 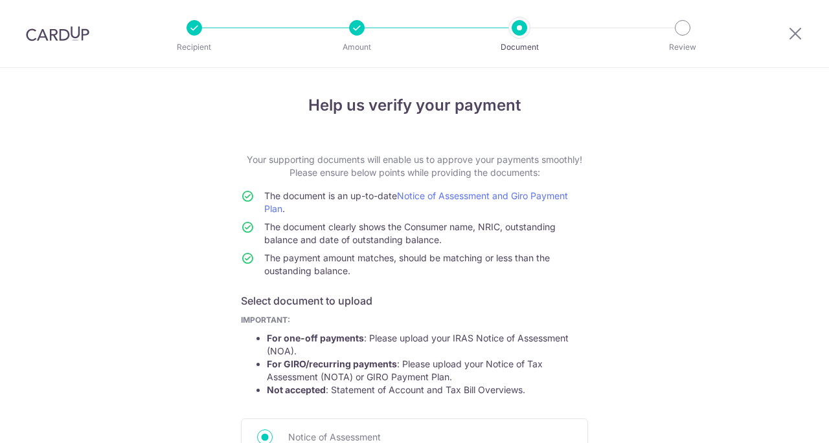 What do you see at coordinates (58, 34) in the screenshot?
I see `img: CardUp` at bounding box center [58, 34].